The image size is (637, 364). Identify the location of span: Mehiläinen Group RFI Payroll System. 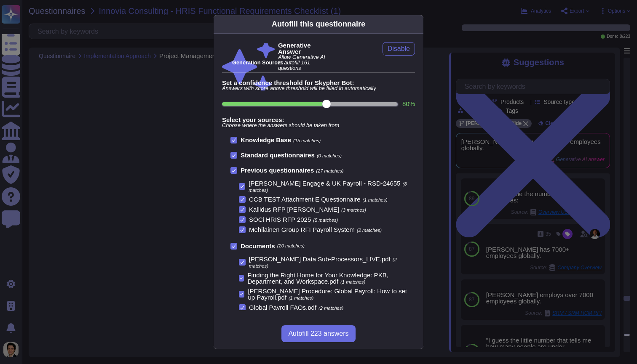
(302, 229).